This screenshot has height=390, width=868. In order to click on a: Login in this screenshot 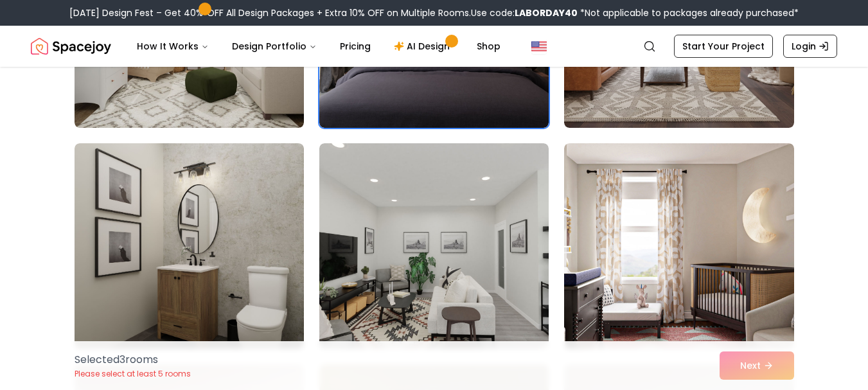, I will do `click(810, 46)`.